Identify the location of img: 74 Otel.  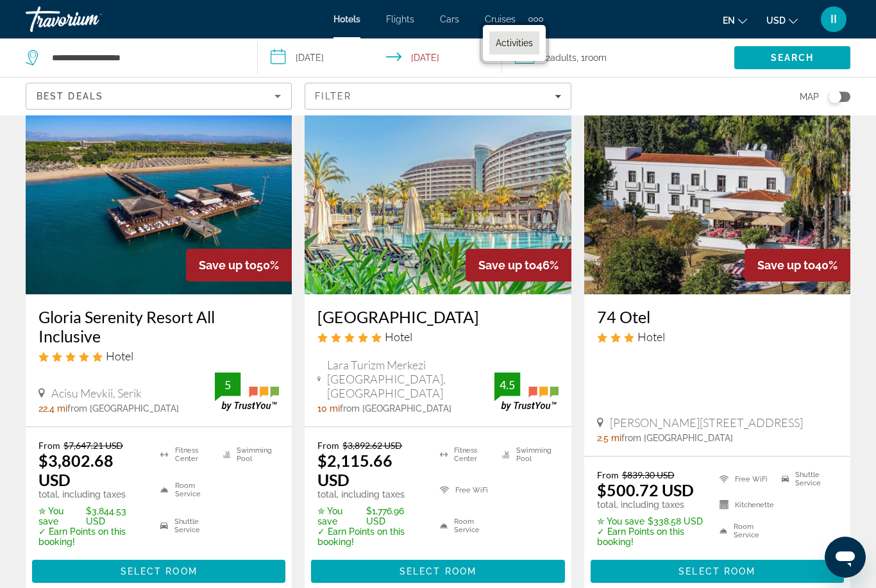
(717, 192).